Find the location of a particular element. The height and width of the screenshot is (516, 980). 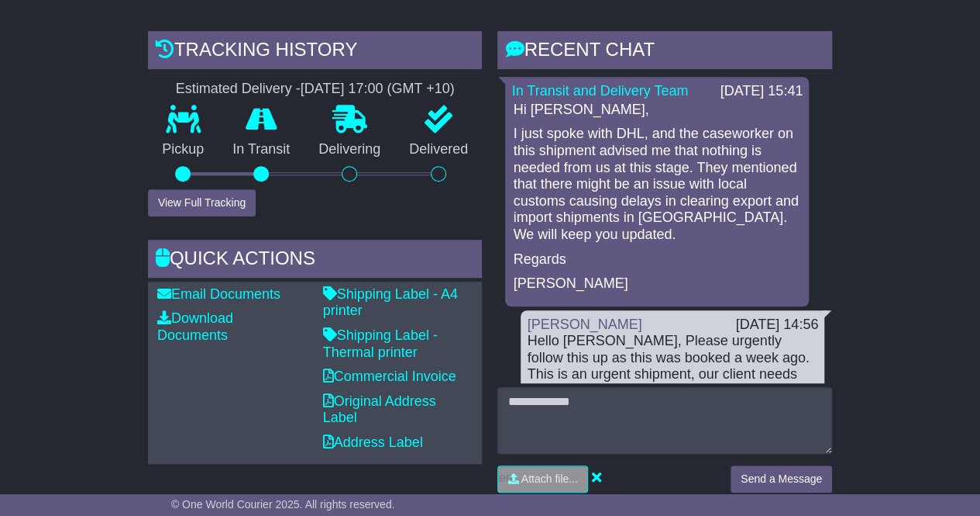

a: Shipping Label - A4 printer is located at coordinates (391, 302).